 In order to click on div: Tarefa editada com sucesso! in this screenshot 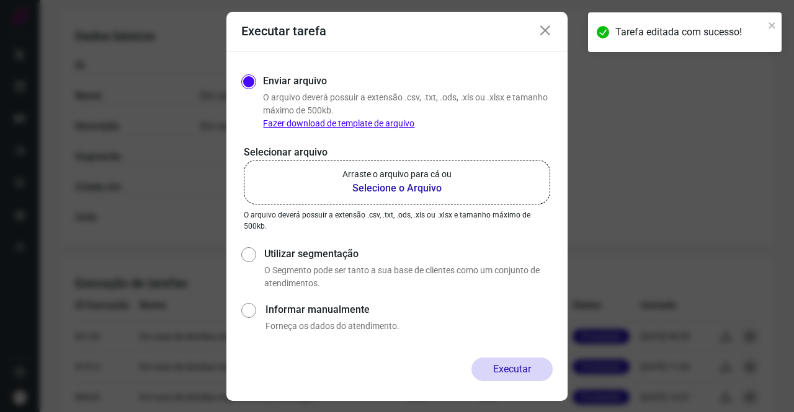, I will do `click(689, 32)`.